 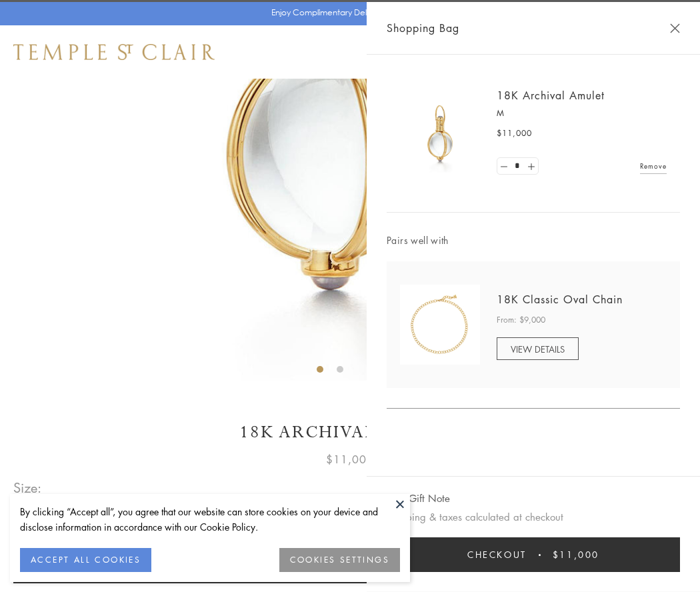 I want to click on p: Enjoy Complimentary Delivery & Returns, so click(x=347, y=12).